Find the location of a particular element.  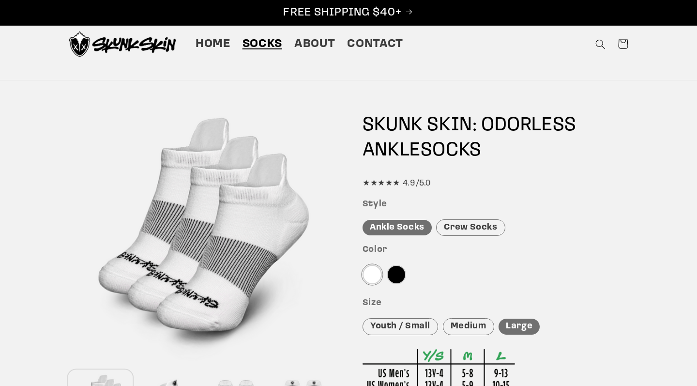

span: ANKLE is located at coordinates (392, 151).